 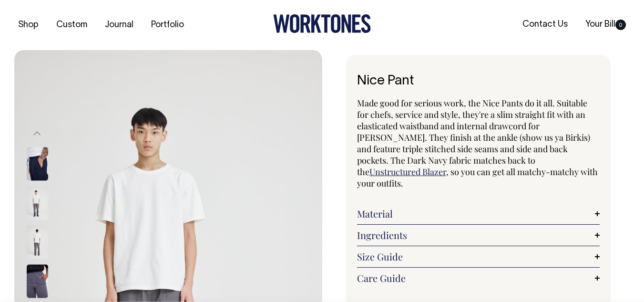 I want to click on a: Your Bill0, so click(x=606, y=25).